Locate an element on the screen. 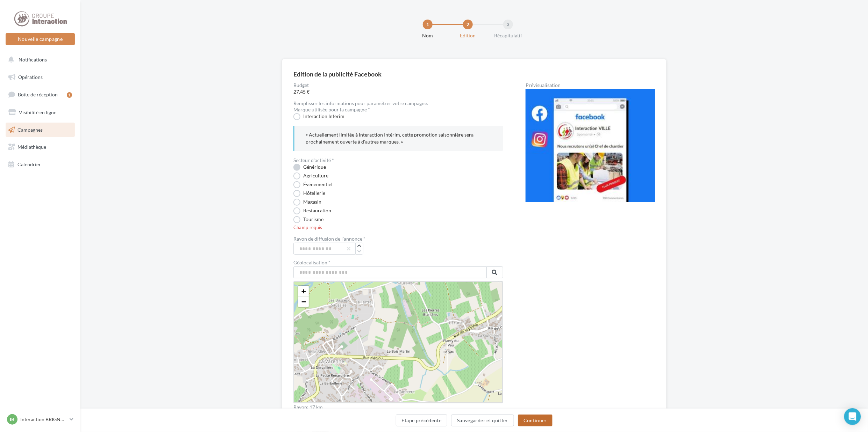 Image resolution: width=868 pixels, height=432 pixels. a: Zoom out is located at coordinates (303, 302).